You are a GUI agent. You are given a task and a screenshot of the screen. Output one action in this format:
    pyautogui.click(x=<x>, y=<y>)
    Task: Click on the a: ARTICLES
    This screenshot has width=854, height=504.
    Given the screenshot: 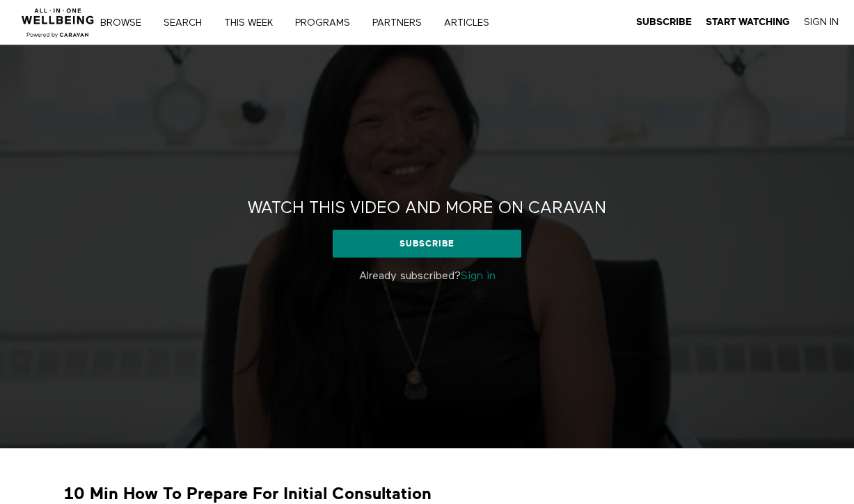 What is the action you would take?
    pyautogui.click(x=471, y=23)
    